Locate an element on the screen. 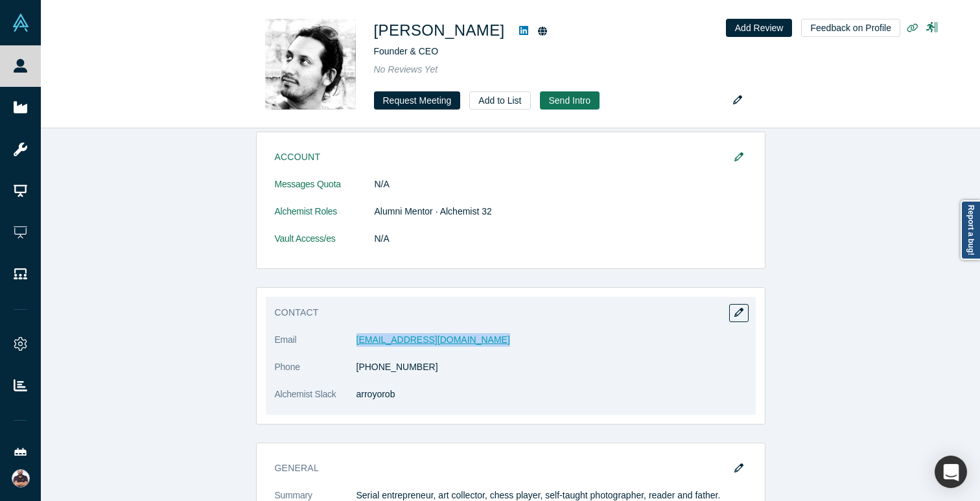 Image resolution: width=980 pixels, height=501 pixels. dt: Phone is located at coordinates (315, 374).